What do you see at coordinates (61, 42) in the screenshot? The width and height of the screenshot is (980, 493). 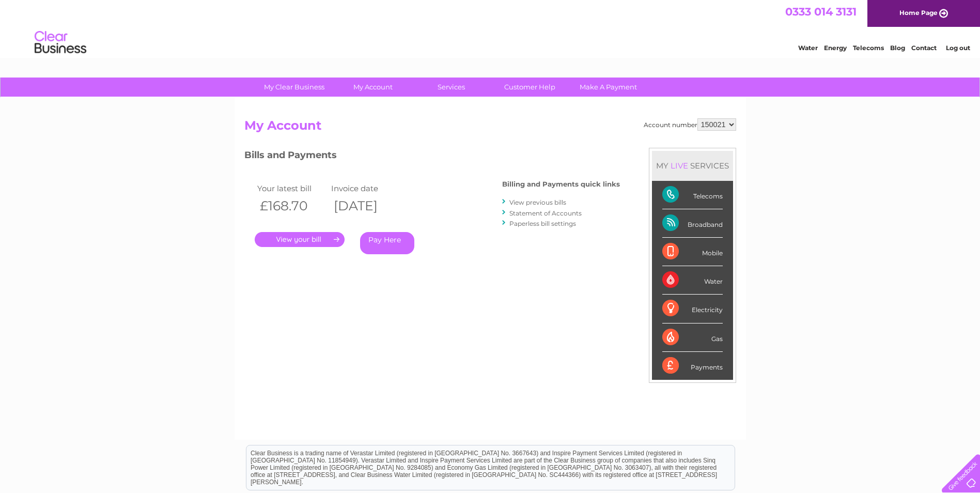 I see `img: logo.png` at bounding box center [61, 42].